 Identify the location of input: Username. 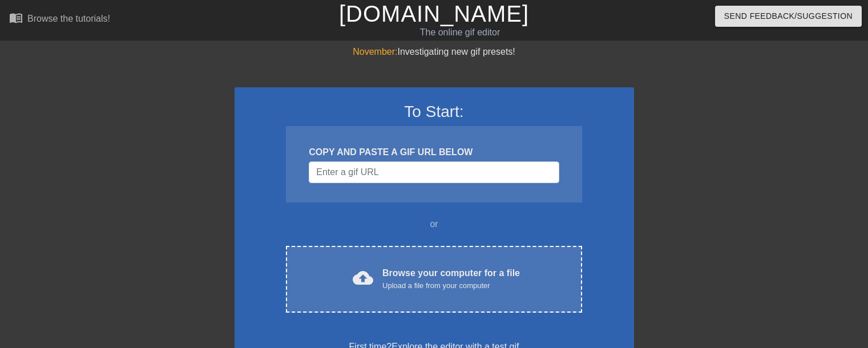
(434, 172).